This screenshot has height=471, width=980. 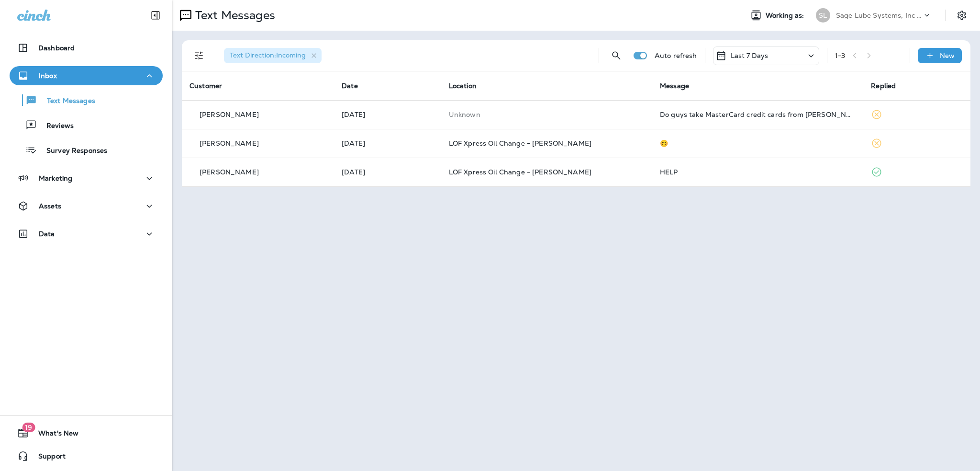 I want to click on div: SL, so click(x=823, y=16).